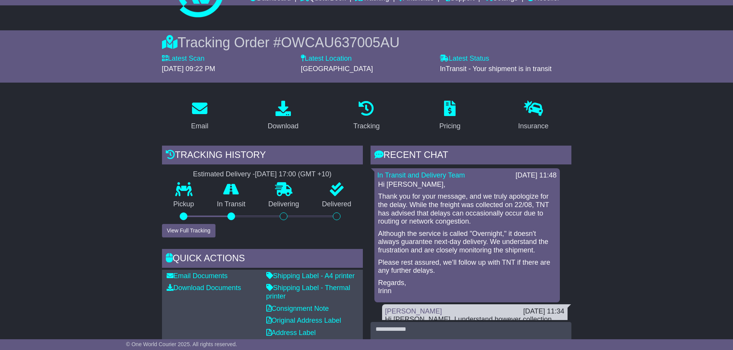  What do you see at coordinates (262, 156) in the screenshot?
I see `div: Tracking history` at bounding box center [262, 156].